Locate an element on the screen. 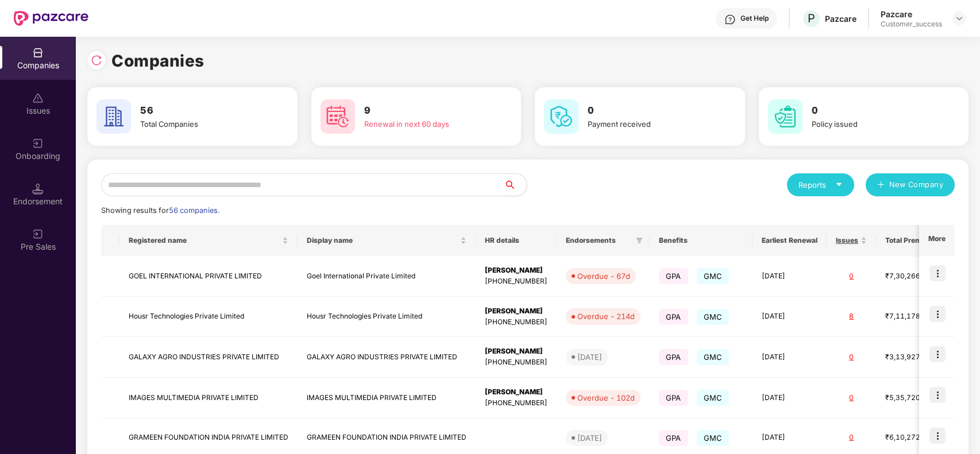 This screenshot has width=980, height=454. span: New Company is located at coordinates (916, 185).